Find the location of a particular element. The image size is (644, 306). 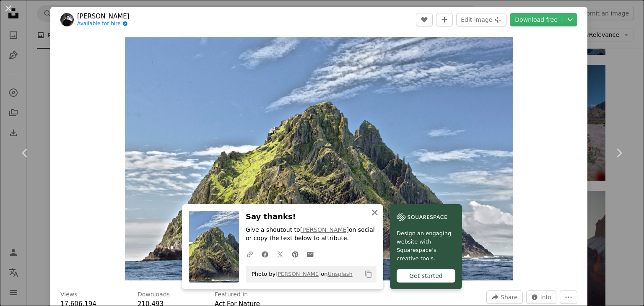

button: More Actions is located at coordinates (568, 297).